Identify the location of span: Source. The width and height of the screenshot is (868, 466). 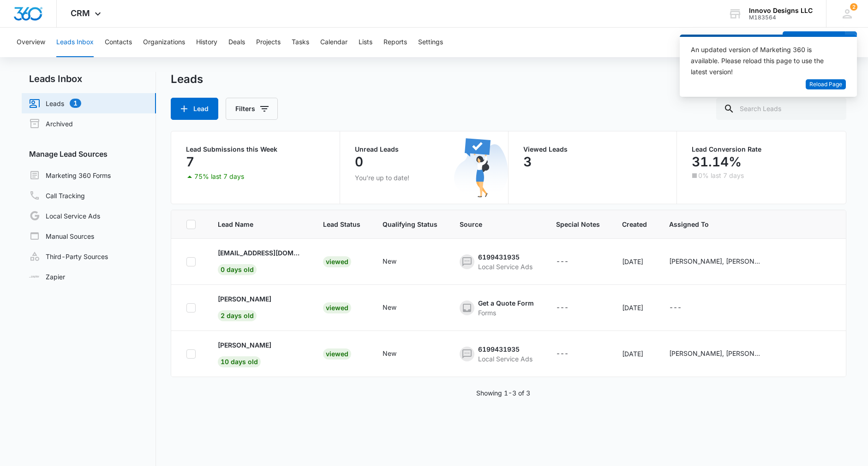
(496, 224).